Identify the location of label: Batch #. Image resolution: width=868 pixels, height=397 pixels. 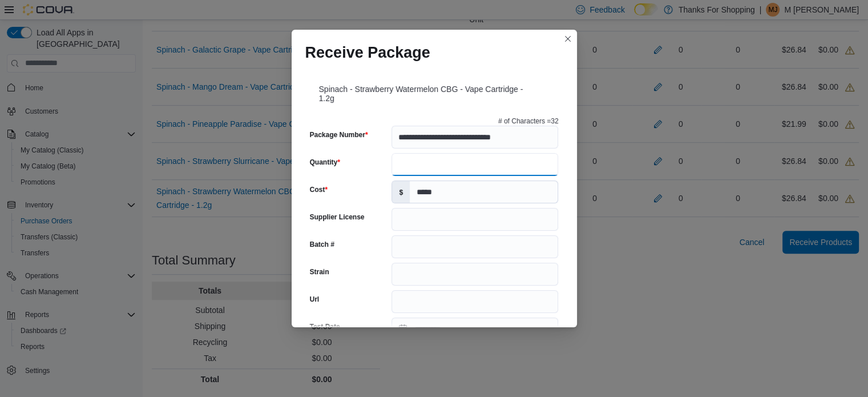
(322, 244).